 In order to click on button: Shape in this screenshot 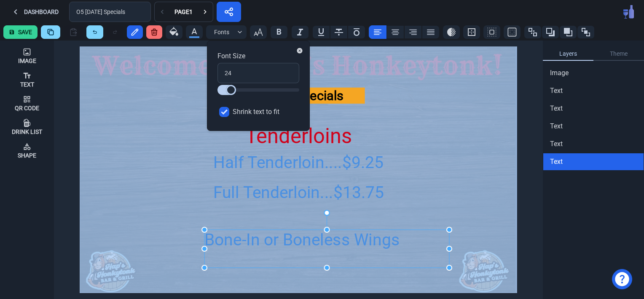, I will do `click(27, 150)`.